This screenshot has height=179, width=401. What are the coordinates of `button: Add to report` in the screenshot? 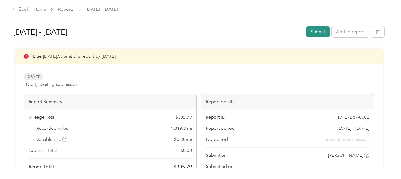 It's located at (350, 32).